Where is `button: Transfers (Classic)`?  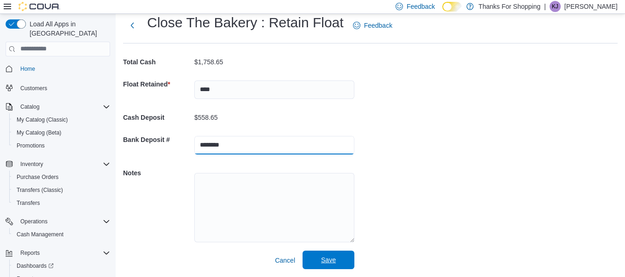
button: Transfers (Classic) is located at coordinates (62, 190).